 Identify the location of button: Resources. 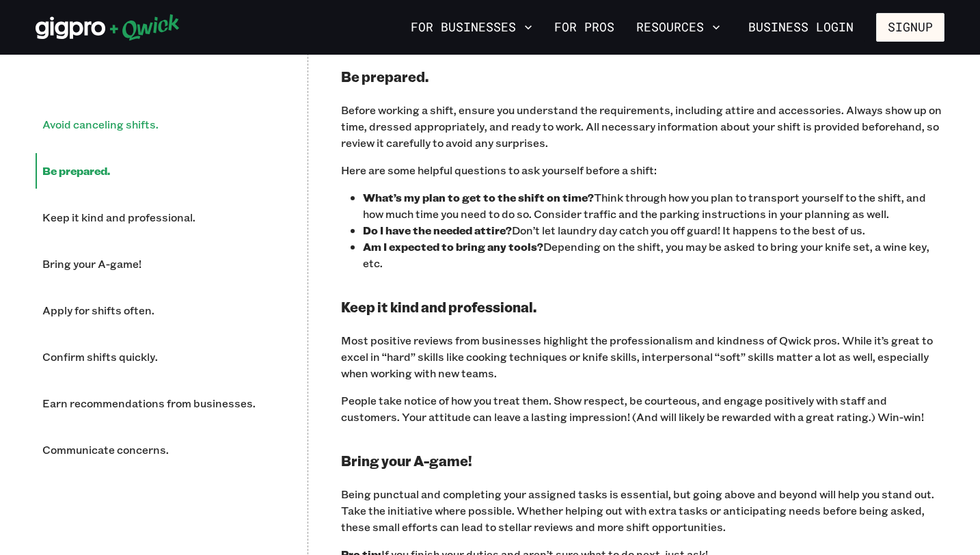
(678, 27).